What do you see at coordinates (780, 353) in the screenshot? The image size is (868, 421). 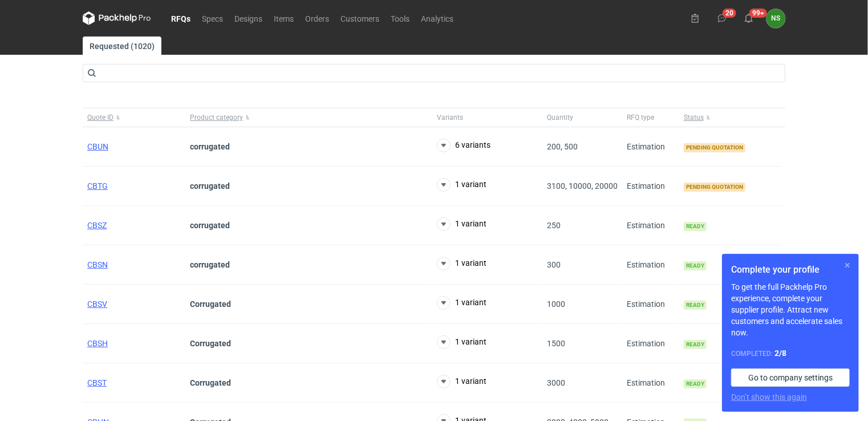 I see `strong: 2 / 8` at bounding box center [780, 353].